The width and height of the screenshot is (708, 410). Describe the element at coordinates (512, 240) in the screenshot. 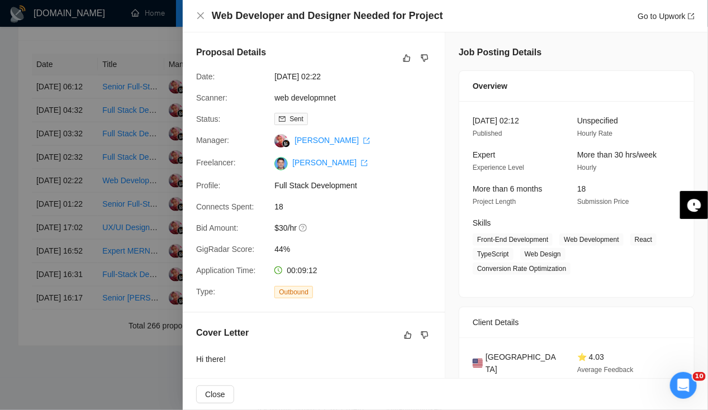

I see `span: Front-End Development` at that location.